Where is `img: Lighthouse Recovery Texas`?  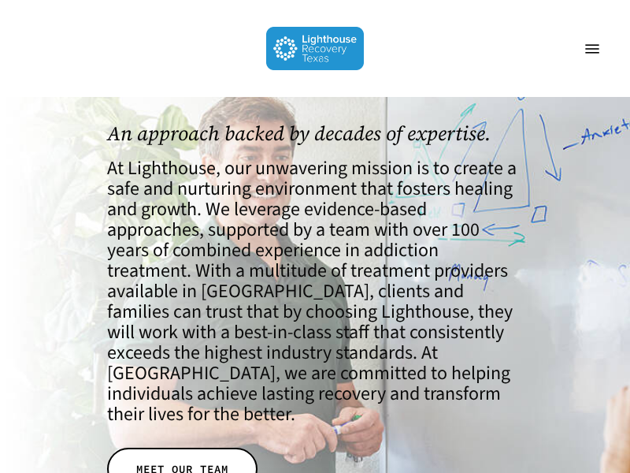
img: Lighthouse Recovery Texas is located at coordinates (315, 48).